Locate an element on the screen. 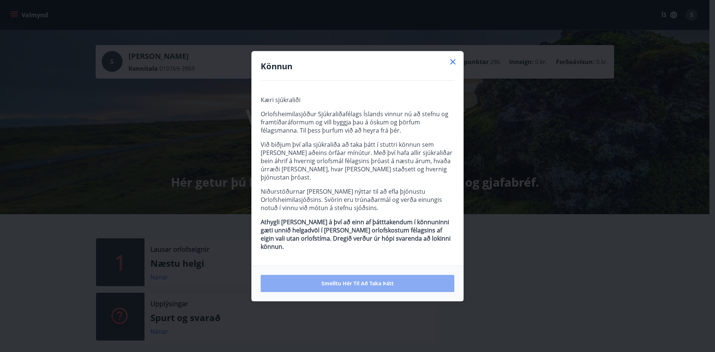  span: Smelltu hér til að taka þátt is located at coordinates (358, 283).